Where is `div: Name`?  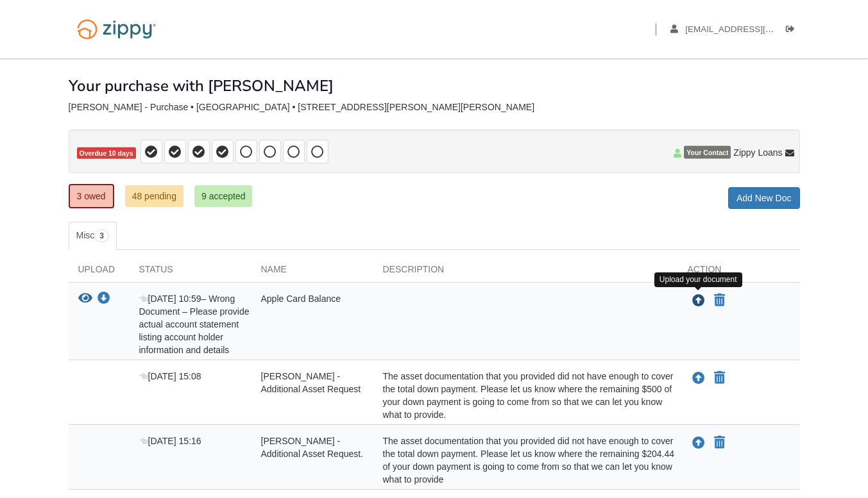
div: Name is located at coordinates (312, 273).